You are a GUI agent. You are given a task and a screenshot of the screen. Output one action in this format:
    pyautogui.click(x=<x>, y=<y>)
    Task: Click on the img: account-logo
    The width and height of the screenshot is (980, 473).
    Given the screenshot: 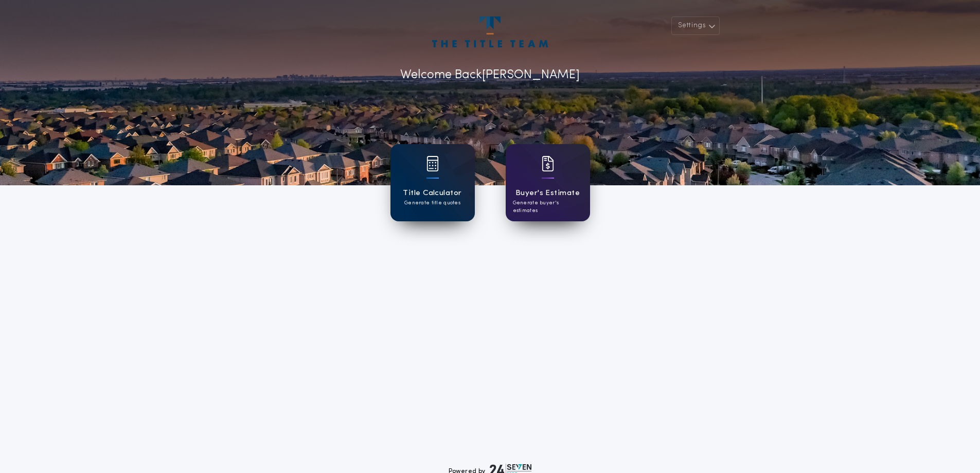 What is the action you would take?
    pyautogui.click(x=490, y=32)
    